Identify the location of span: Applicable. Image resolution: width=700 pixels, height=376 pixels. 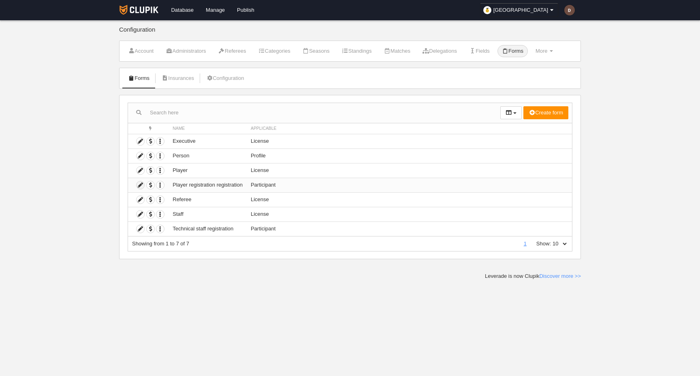
(264, 128).